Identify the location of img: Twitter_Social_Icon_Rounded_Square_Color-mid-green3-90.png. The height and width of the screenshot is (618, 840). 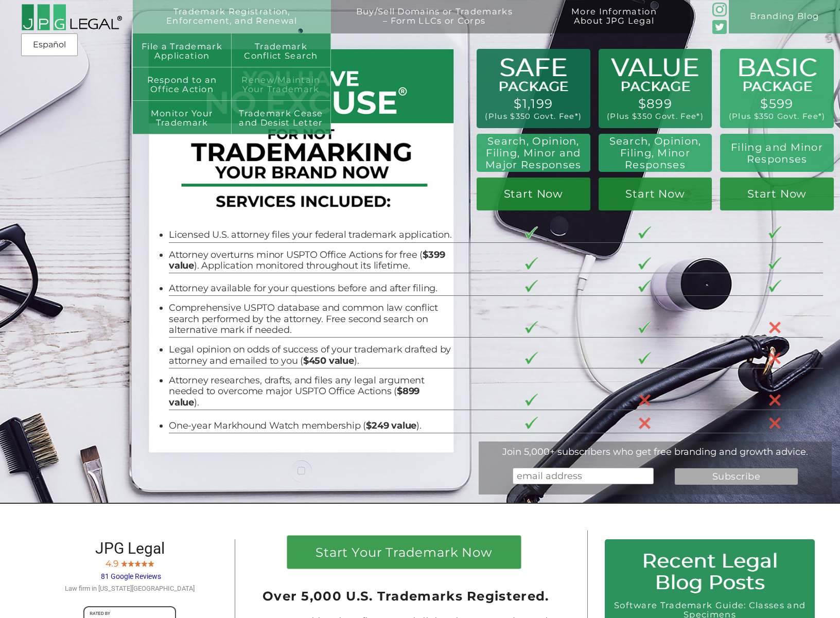
(719, 27).